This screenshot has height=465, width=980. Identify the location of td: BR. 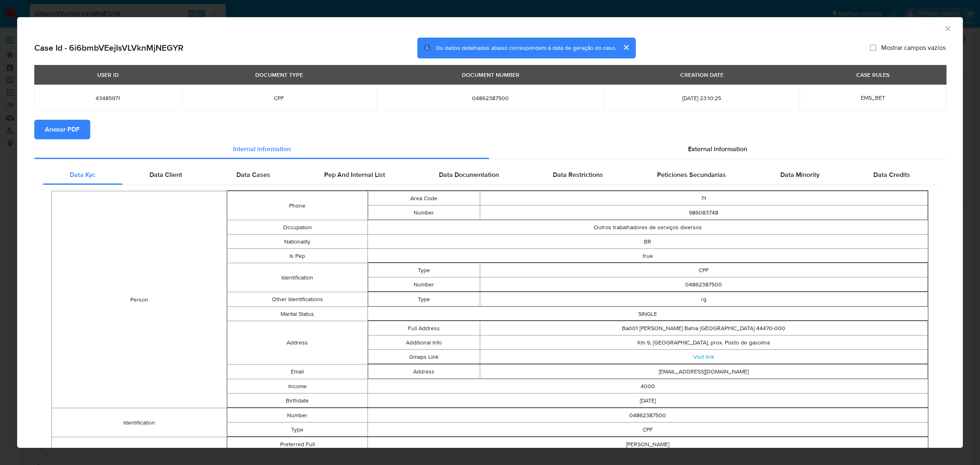
(648, 241).